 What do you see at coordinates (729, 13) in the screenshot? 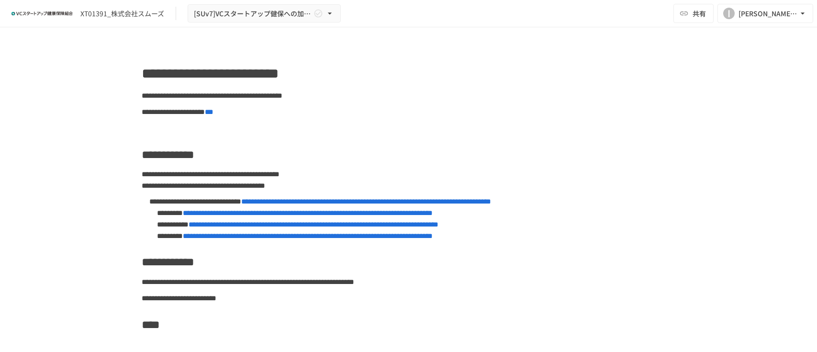
I see `div: I` at bounding box center [729, 13].